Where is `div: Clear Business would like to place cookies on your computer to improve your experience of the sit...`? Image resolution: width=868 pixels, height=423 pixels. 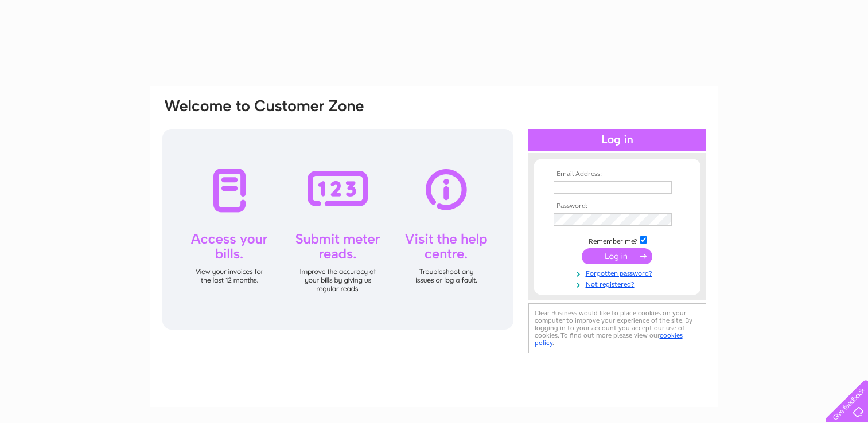
div: Clear Business would like to place cookies on your computer to improve your experience of the sit... is located at coordinates (617, 328).